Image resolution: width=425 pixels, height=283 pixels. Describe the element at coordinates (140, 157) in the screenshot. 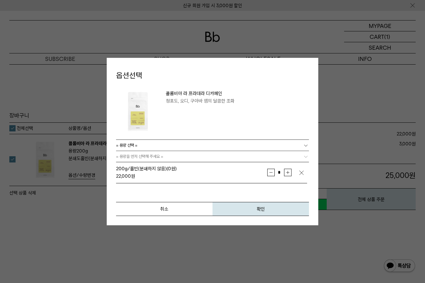

I see `span: = 용량을 먼저 선택해 주세요 =` at that location.